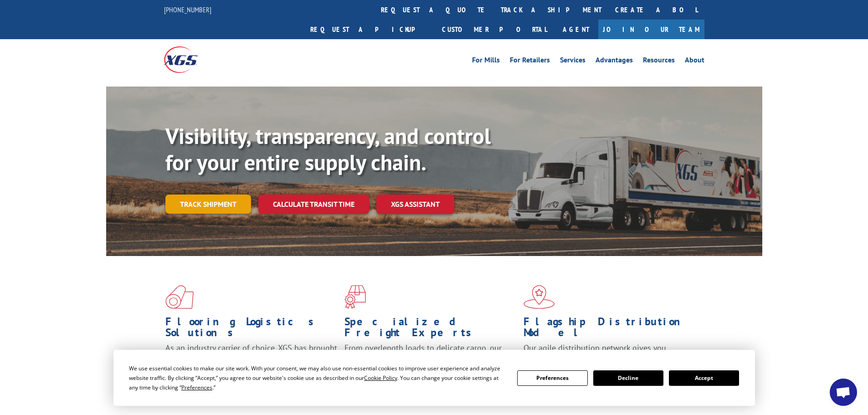 This screenshot has height=415, width=868. What do you see at coordinates (355, 297) in the screenshot?
I see `img: xgs-icon-focused-on-flooring-red` at bounding box center [355, 297].